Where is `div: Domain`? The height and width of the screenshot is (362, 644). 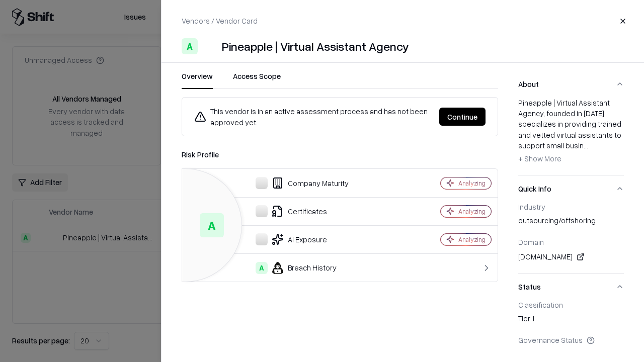 div: Domain is located at coordinates (571, 242).